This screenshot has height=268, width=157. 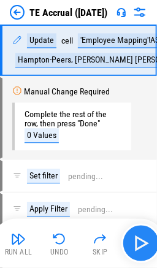 What do you see at coordinates (122, 12) in the screenshot?
I see `img: Support` at bounding box center [122, 12].